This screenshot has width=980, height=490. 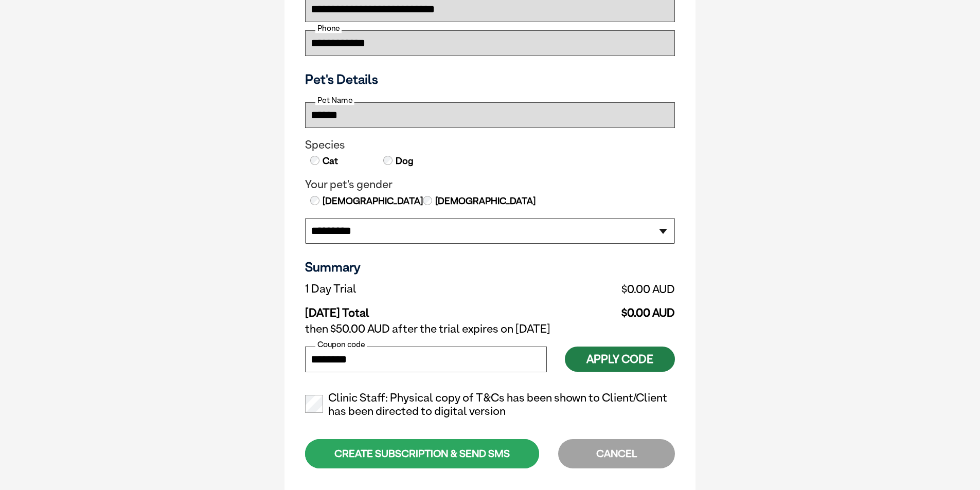 What do you see at coordinates (406, 289) in the screenshot?
I see `td: 1 Day Trial` at bounding box center [406, 289].